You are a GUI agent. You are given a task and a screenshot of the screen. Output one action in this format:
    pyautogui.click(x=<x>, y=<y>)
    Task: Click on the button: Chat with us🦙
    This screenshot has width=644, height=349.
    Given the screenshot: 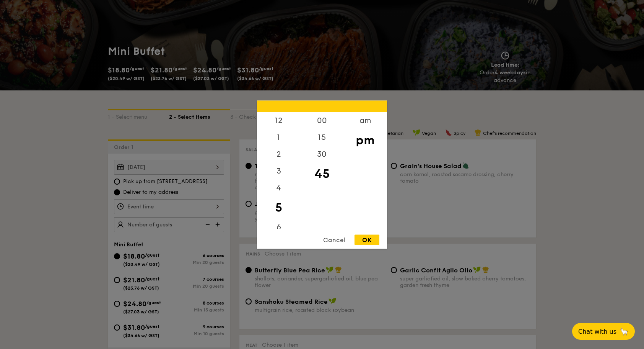 What is the action you would take?
    pyautogui.click(x=604, y=331)
    